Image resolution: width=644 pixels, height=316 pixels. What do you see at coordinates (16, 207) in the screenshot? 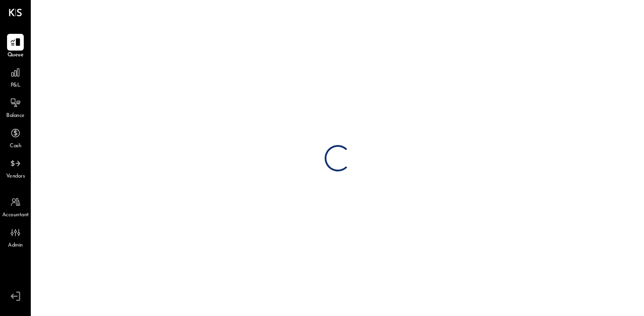
I see `a: Accountant` at bounding box center [16, 207].